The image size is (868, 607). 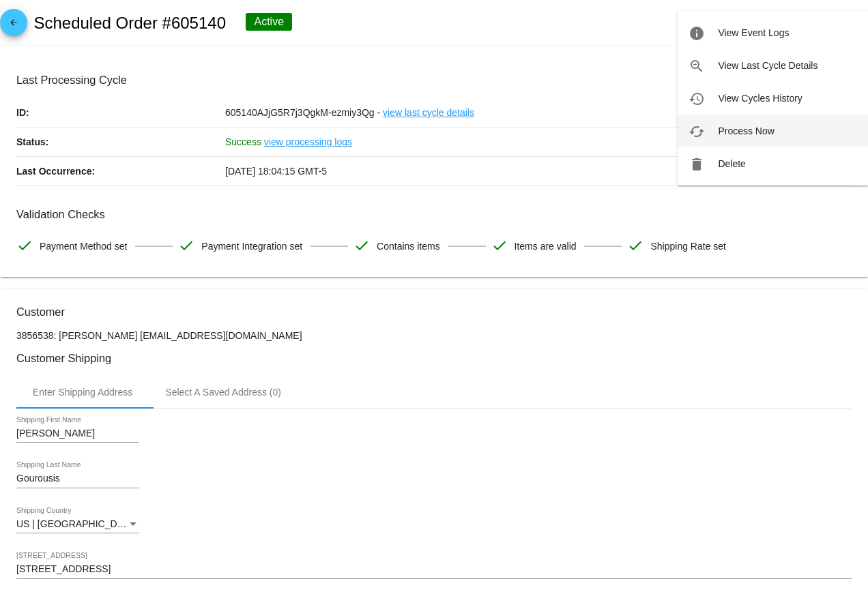 I want to click on mat-icon: info, so click(x=697, y=34).